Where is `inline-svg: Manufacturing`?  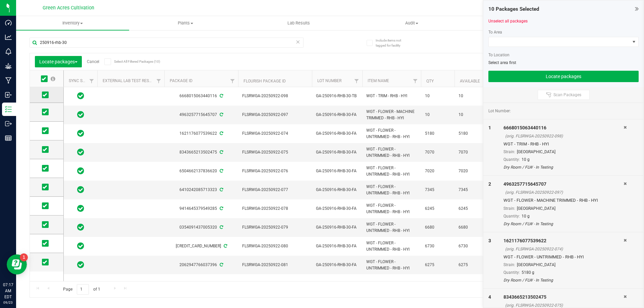
inline-svg: Manufacturing is located at coordinates (9, 80).